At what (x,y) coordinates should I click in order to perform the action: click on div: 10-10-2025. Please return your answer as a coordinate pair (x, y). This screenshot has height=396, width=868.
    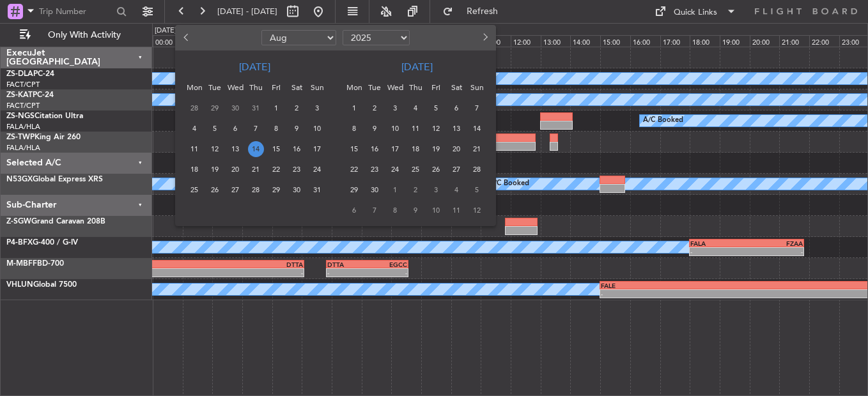
    Looking at the image, I should click on (436, 210).